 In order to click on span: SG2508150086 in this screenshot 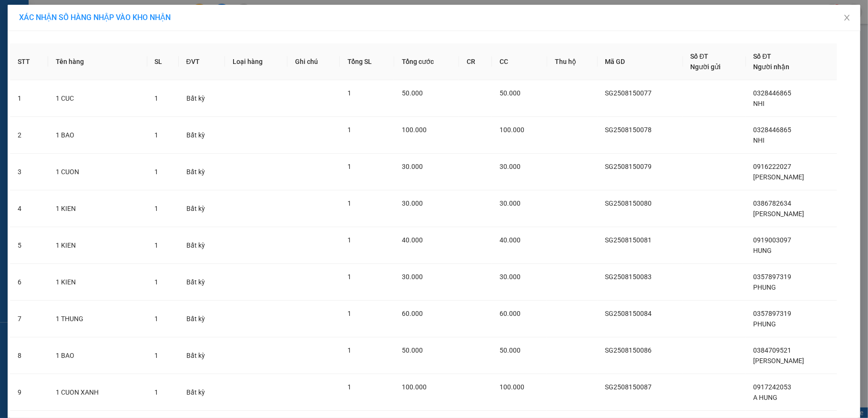, I will do `click(629, 350)`.